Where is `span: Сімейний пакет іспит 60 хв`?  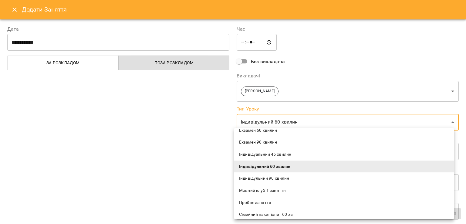 span: Сімейний пакет іспит 60 хв is located at coordinates (344, 215).